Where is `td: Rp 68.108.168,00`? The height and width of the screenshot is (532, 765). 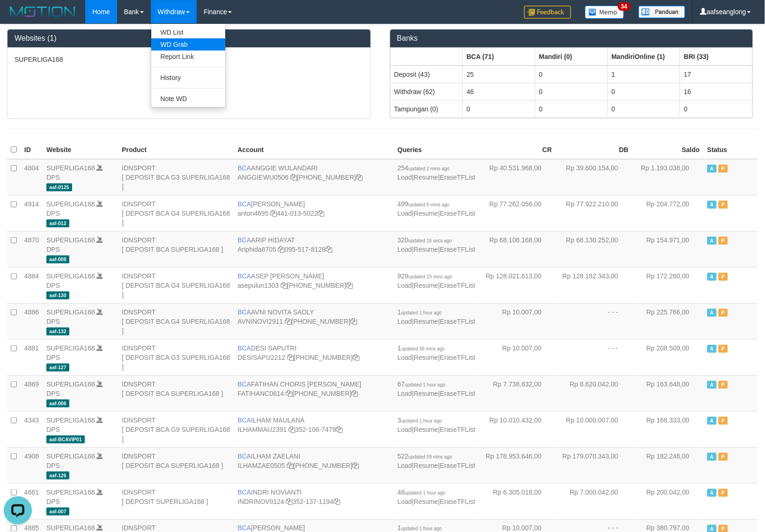
td: Rp 68.108.168,00 is located at coordinates (518, 249).